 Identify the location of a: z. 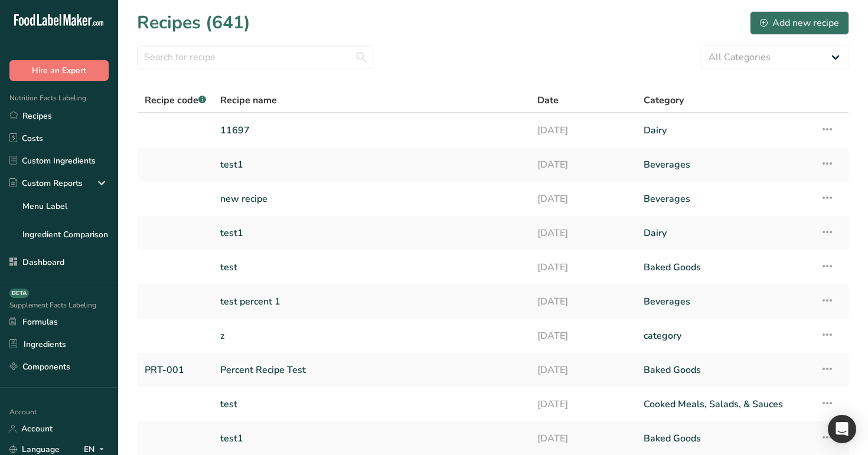
(371, 336).